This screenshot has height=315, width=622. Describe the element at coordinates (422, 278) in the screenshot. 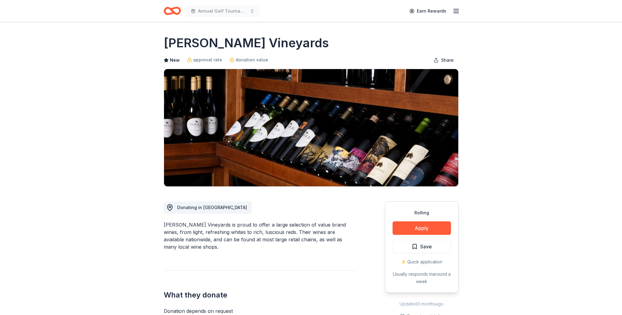

I see `div: Usually responds in around a week` at that location.